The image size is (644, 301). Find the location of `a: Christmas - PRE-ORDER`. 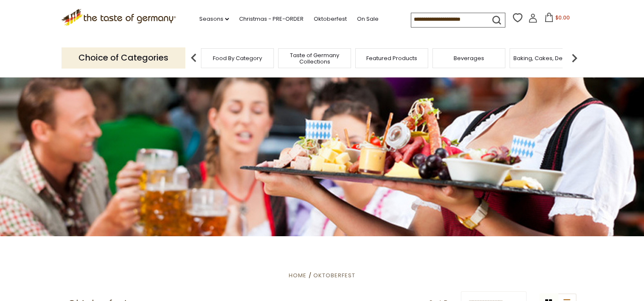

a: Christmas - PRE-ORDER is located at coordinates (272, 19).